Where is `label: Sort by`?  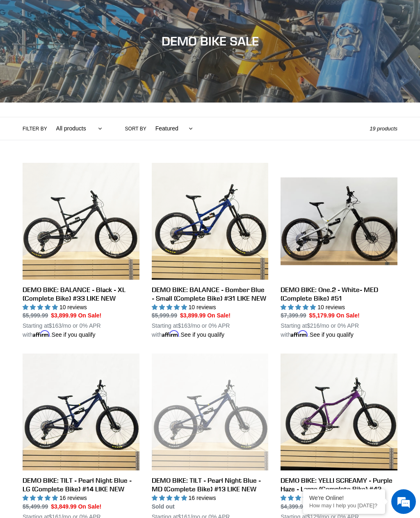 label: Sort by is located at coordinates (136, 129).